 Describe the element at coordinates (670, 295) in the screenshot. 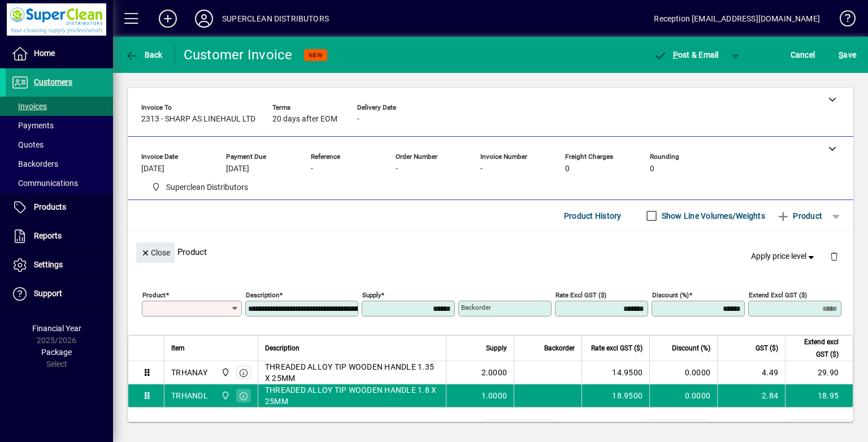

I see `mat-label: Discount (%)` at that location.